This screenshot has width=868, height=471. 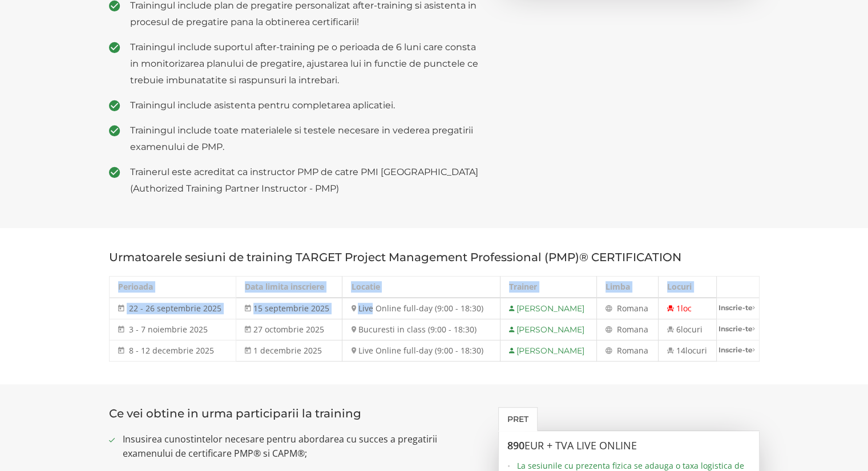 What do you see at coordinates (629, 446) in the screenshot?
I see `h3: 890` at bounding box center [629, 446].